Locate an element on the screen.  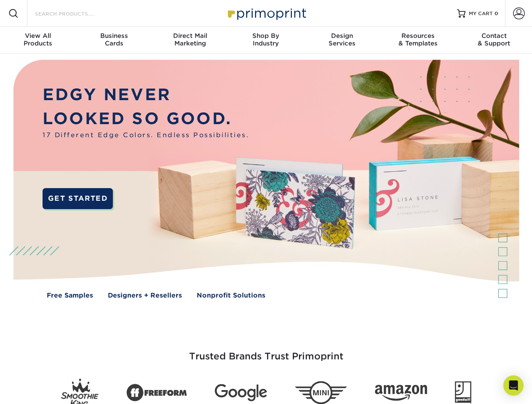
span: 17 Different Edge Colors. Endless Possibilities. is located at coordinates (145, 135).